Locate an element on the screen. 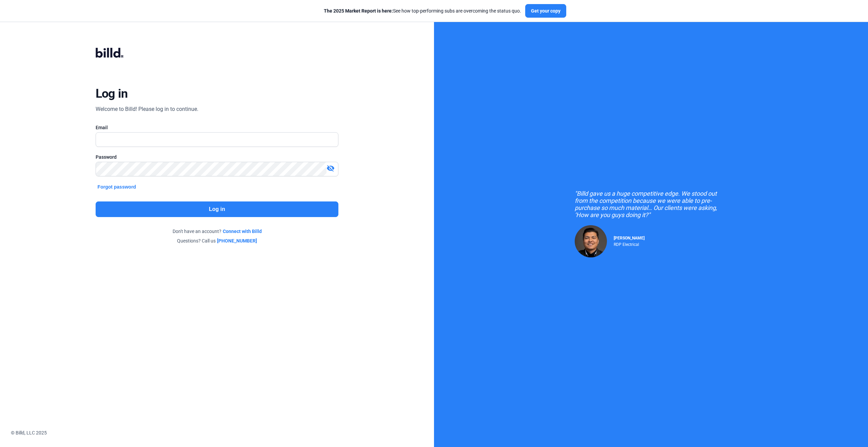  div: Email is located at coordinates (217, 127).